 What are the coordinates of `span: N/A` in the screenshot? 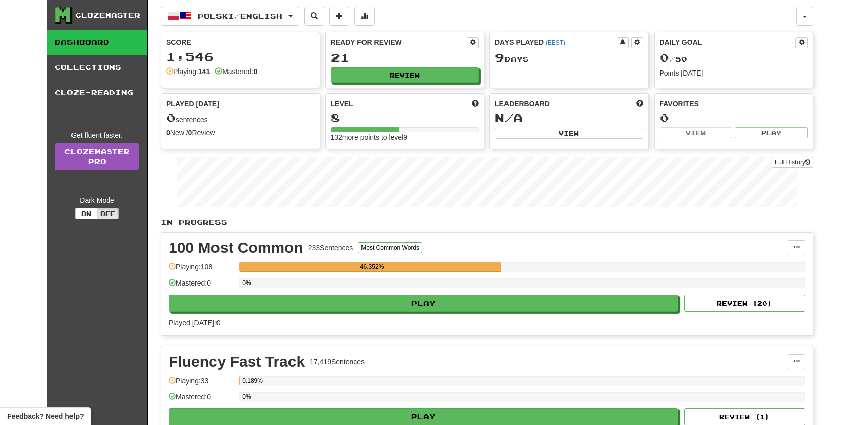 It's located at (508, 118).